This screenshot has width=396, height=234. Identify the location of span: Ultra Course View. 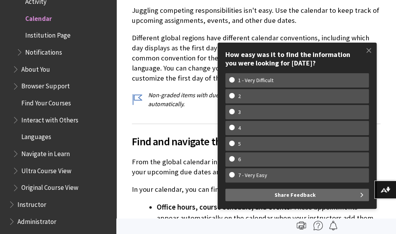
(46, 169).